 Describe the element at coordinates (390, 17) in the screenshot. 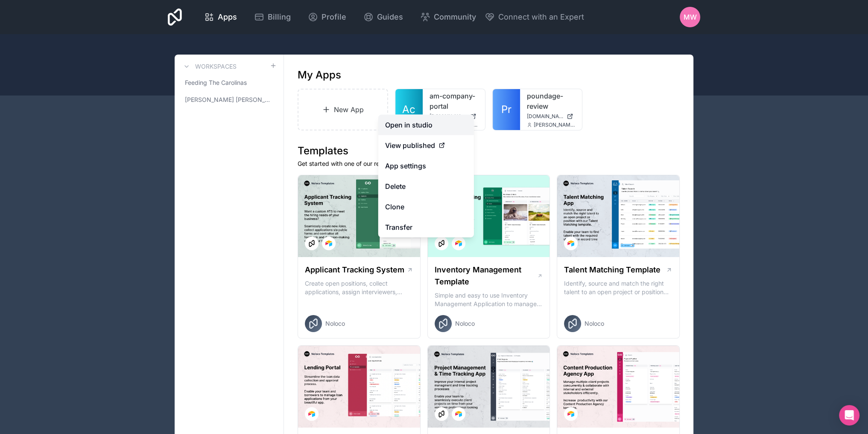

I see `span: Guides` at that location.